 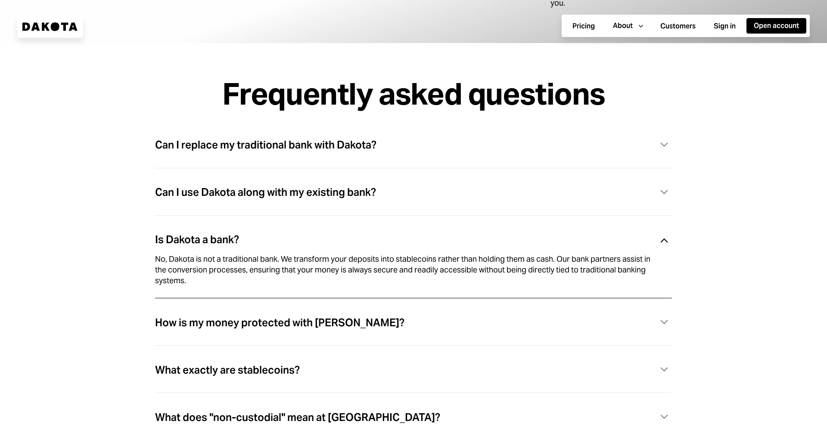 I want to click on div: Frequently asked questions, so click(x=414, y=94).